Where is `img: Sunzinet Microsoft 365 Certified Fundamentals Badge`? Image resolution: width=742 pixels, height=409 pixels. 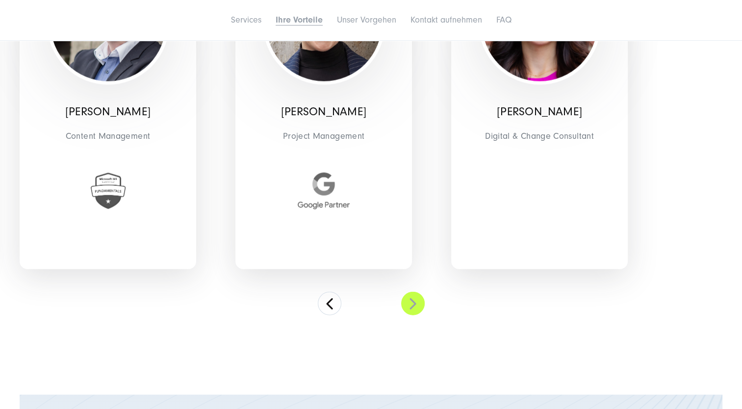 img: Sunzinet Microsoft 365 Certified Fundamentals Badge is located at coordinates (108, 191).